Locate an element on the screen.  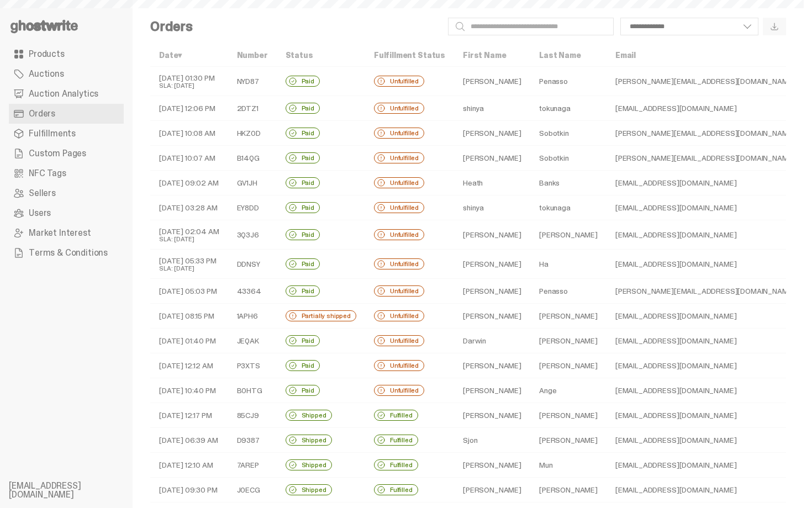
th: Number is located at coordinates (253, 55).